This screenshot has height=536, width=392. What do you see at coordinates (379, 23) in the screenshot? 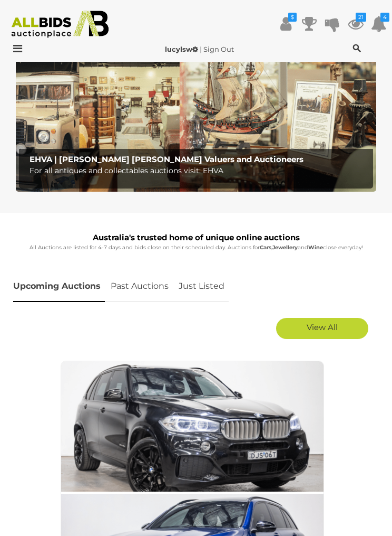
I see `a: 4` at bounding box center [379, 23].